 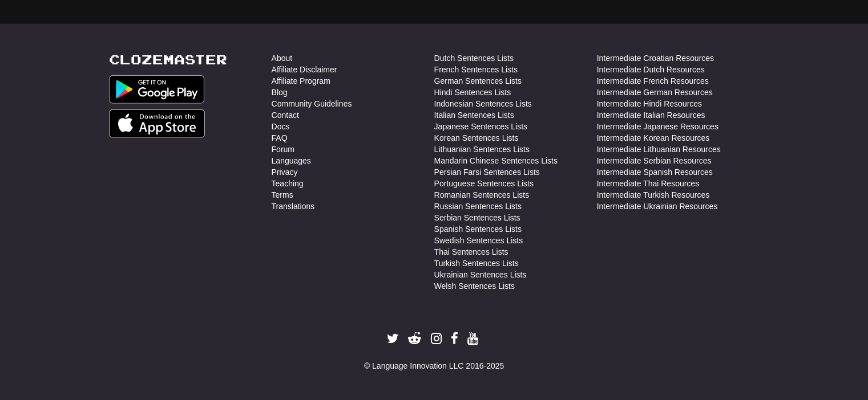 What do you see at coordinates (481, 126) in the screenshot?
I see `a: Japanese Sentences Lists` at bounding box center [481, 126].